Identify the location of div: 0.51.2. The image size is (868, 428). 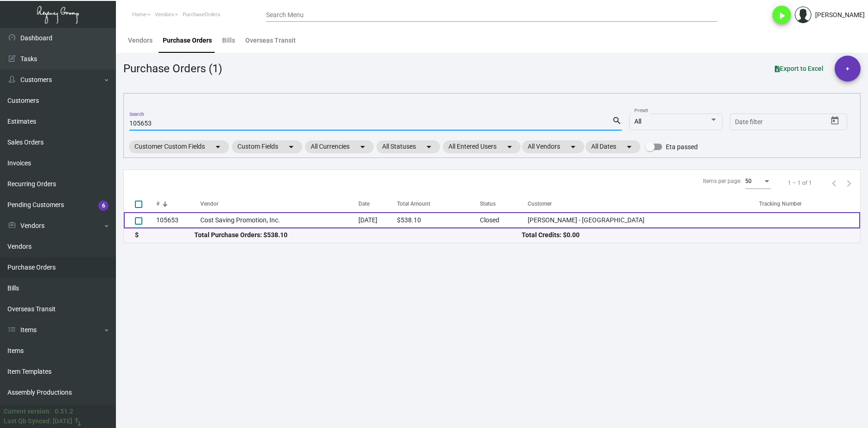
(64, 411).